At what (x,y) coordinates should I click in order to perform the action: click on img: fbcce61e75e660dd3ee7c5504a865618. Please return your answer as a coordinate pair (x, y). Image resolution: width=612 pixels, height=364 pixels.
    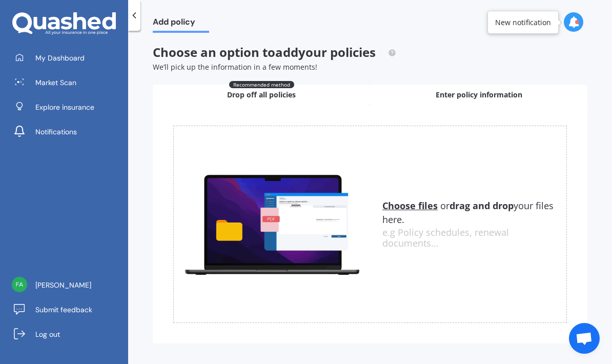
    Looking at the image, I should click on (19, 284).